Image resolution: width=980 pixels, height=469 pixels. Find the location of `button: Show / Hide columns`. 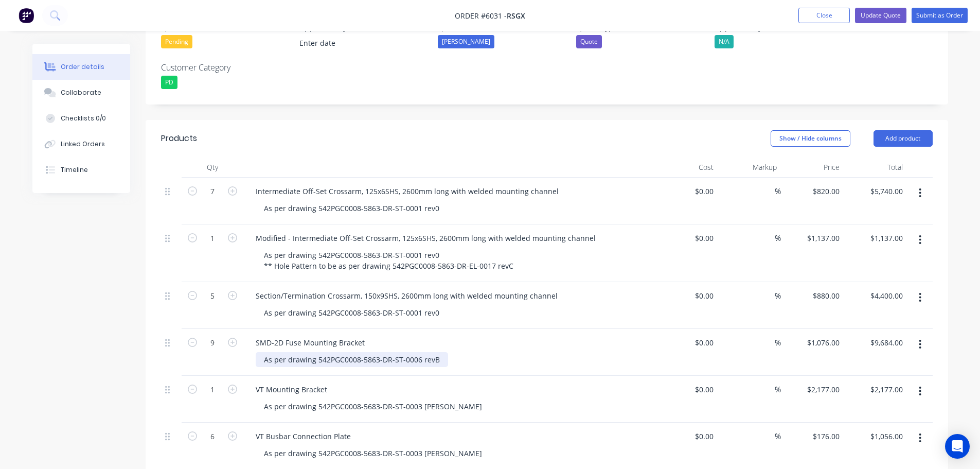

button: Show / Hide columns is located at coordinates (811, 139).